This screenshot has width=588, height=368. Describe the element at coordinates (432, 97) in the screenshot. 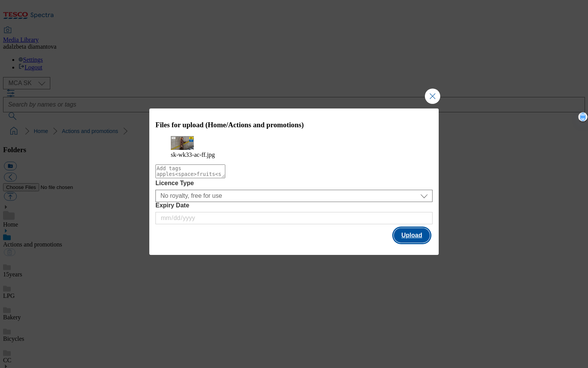

I see `button: Close Modal` at that location.